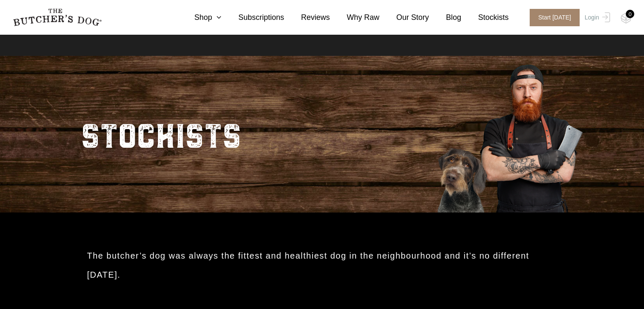 This screenshot has height=309, width=644. What do you see at coordinates (161, 134) in the screenshot?
I see `h2: STOCKISTS` at bounding box center [161, 134].